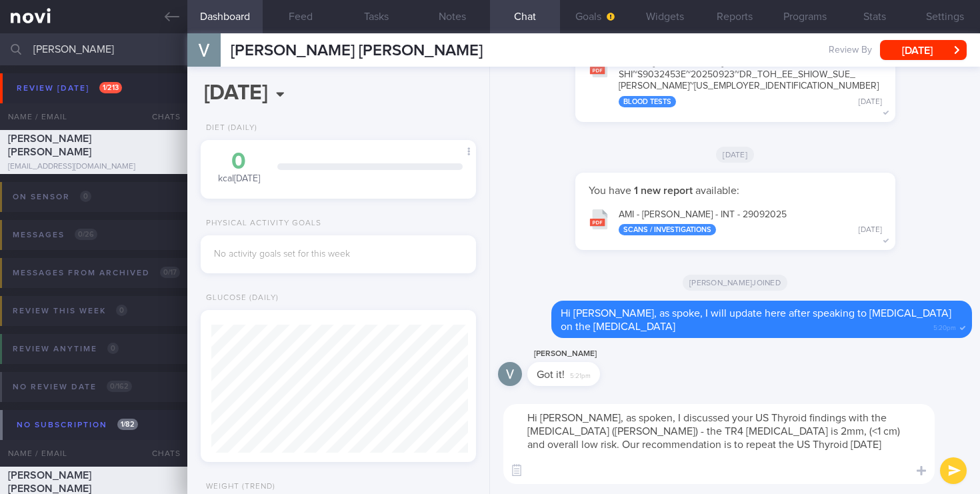 This screenshot has height=494, width=980. Describe the element at coordinates (338, 254) in the screenshot. I see `div: No activity goals set for this week` at that location.